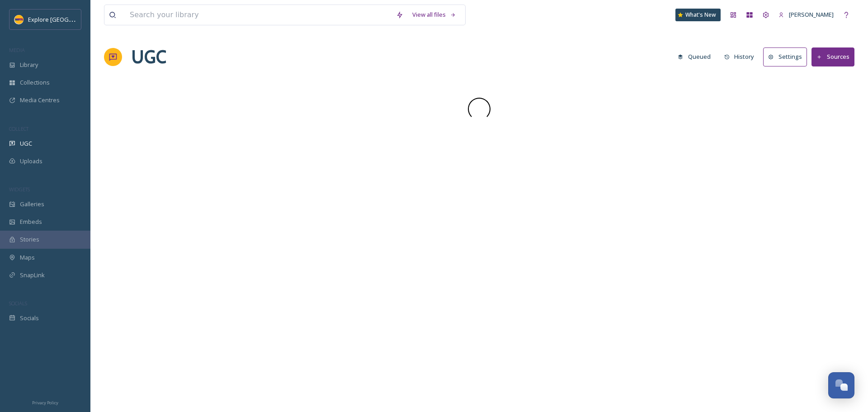  I want to click on a: Sources, so click(832, 57).